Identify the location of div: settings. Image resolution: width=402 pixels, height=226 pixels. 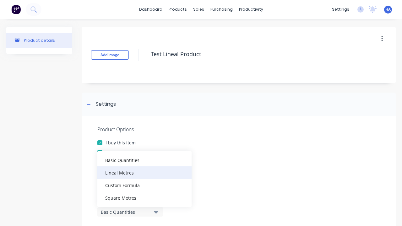
(341, 9).